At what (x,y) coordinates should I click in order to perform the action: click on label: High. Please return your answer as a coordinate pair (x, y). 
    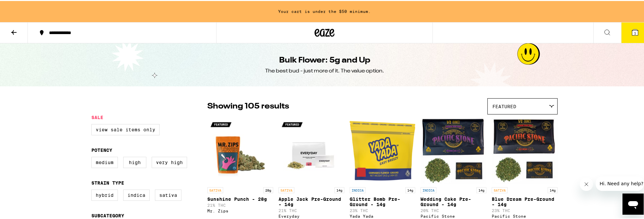
    Looking at the image, I should click on (134, 162).